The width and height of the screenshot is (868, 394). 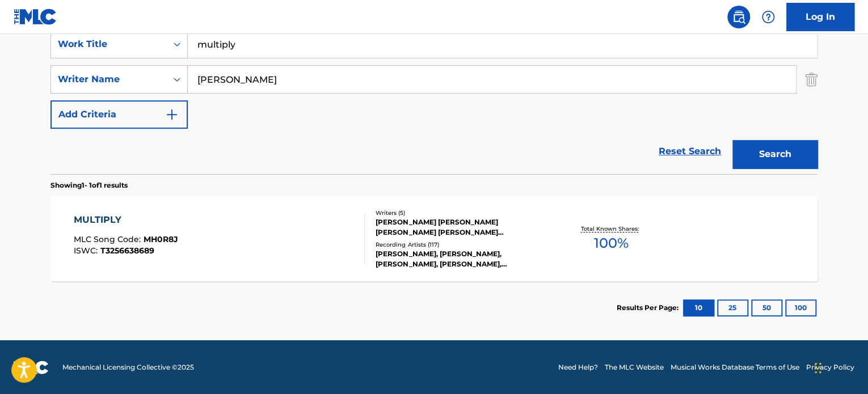 I want to click on img: logo, so click(x=31, y=368).